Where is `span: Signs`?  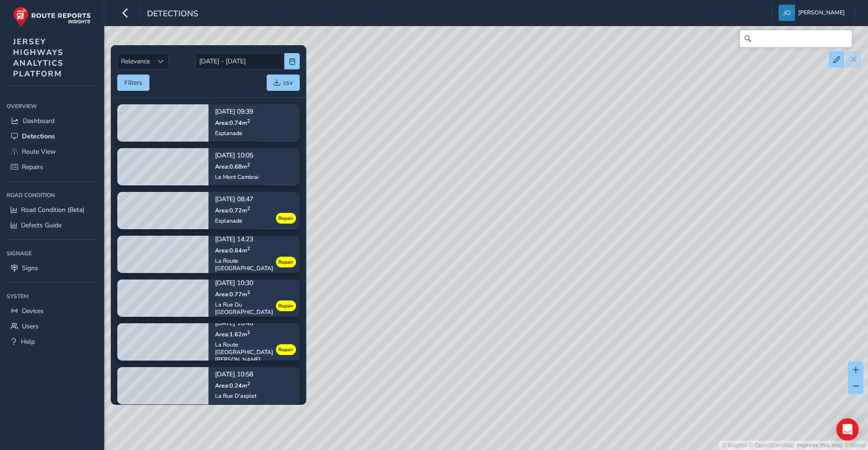 span: Signs is located at coordinates (30, 268).